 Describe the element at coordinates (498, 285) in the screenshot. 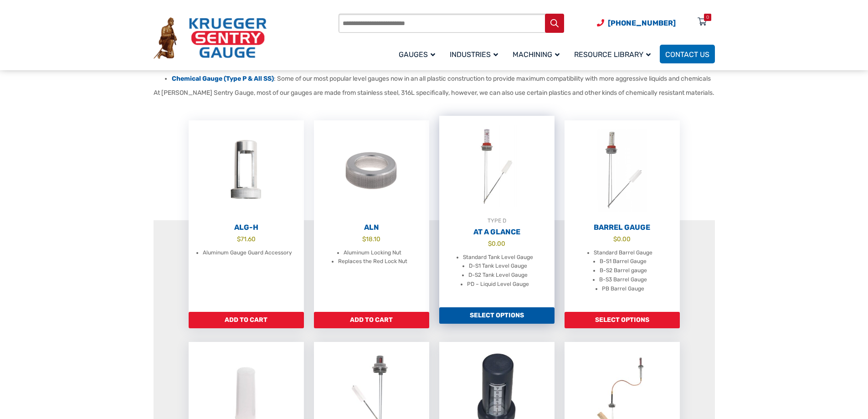

I see `li: PD – Liquid Level Gauge` at that location.